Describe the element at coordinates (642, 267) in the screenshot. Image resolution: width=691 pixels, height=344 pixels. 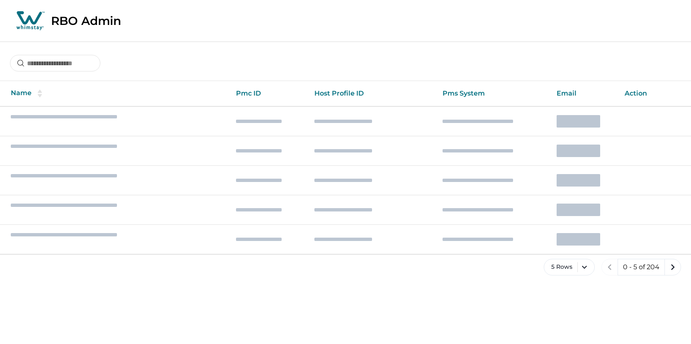
I see `p: 0 - 5 of 204` at that location.